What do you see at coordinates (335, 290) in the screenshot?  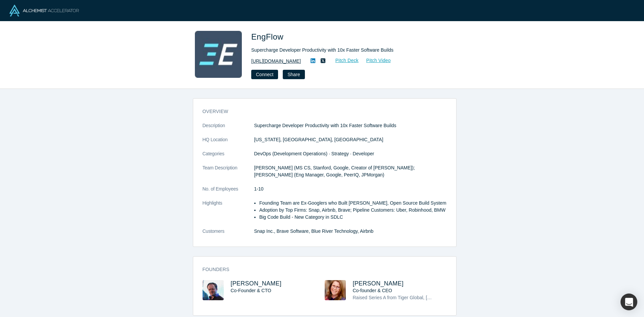 I see `img: Helen Altshuler's Profile Image` at bounding box center [335, 290].